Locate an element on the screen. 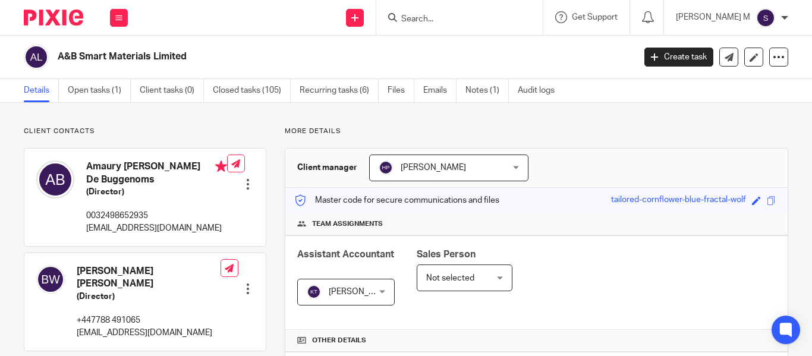 This screenshot has width=812, height=356. h2: A&B Smart Materials Limited is located at coordinates (285, 56).